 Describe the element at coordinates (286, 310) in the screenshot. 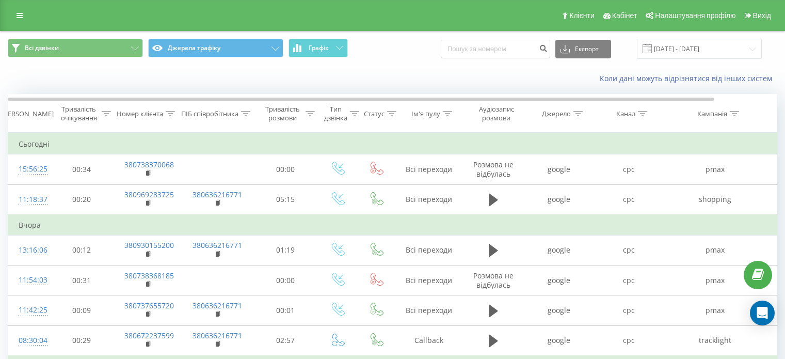

I see `td: 00:01` at that location.